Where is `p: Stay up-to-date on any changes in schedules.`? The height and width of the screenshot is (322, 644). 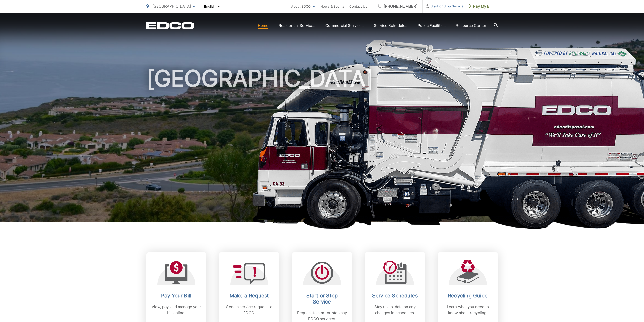
p: Stay up-to-date on any changes in schedules. is located at coordinates (395, 310).